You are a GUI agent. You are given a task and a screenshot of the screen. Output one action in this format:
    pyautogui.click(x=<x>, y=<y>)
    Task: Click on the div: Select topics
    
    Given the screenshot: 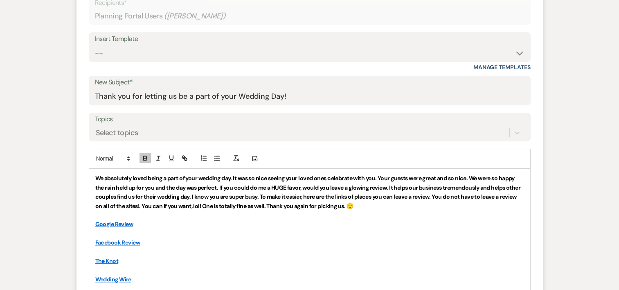 What is the action you would take?
    pyautogui.click(x=117, y=133)
    